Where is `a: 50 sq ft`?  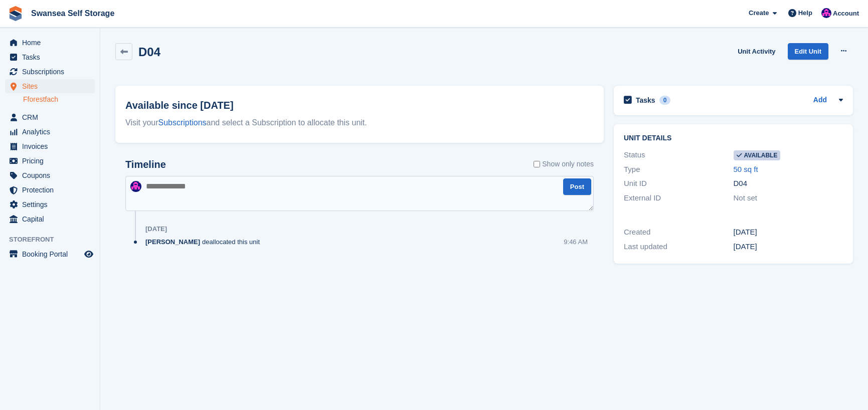 a: 50 sq ft is located at coordinates (746, 169).